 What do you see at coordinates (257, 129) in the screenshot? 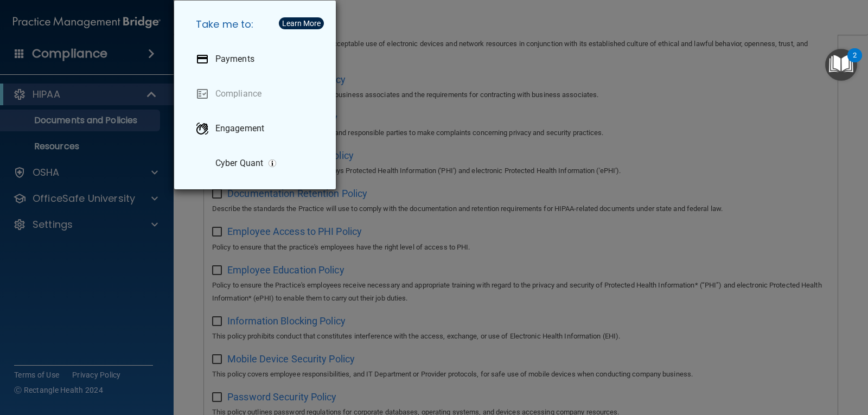
I see `a: Engagement` at bounding box center [257, 129].